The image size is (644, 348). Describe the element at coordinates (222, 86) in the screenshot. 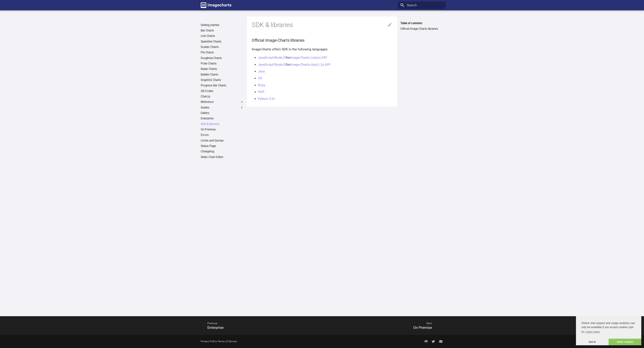

I see `a: Progress Bar Charts` at that location.